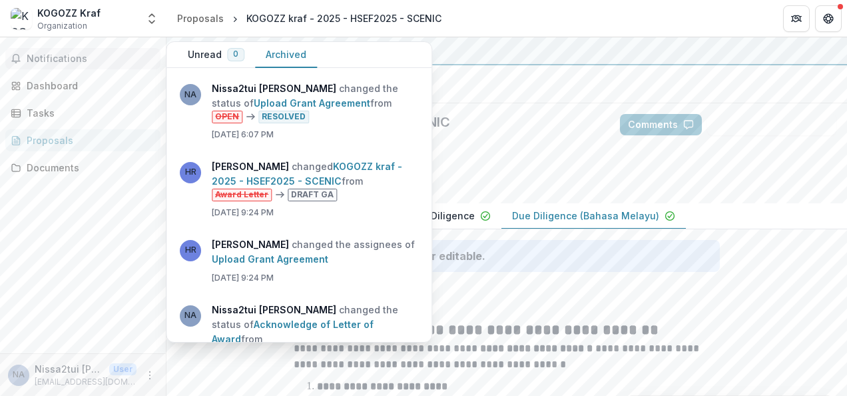  What do you see at coordinates (88, 113) in the screenshot?
I see `div: Tasks` at bounding box center [88, 113].